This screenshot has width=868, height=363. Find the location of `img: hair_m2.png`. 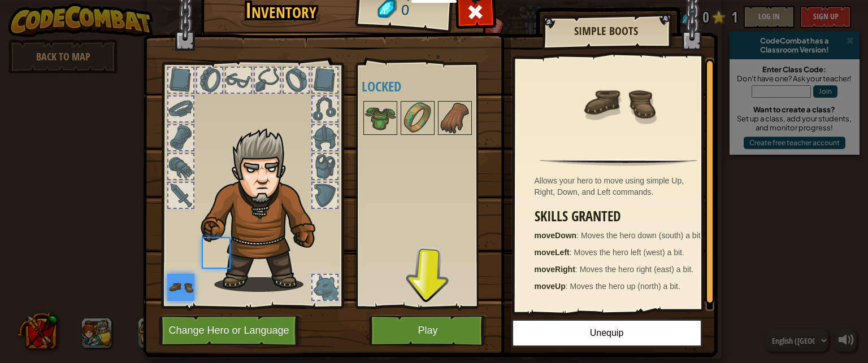

img: hair_m2.png is located at coordinates (264, 210).